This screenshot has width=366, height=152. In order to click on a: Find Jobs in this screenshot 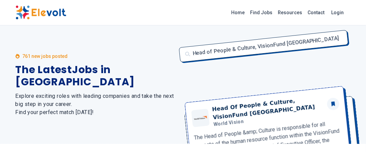, I will do `click(261, 12)`.